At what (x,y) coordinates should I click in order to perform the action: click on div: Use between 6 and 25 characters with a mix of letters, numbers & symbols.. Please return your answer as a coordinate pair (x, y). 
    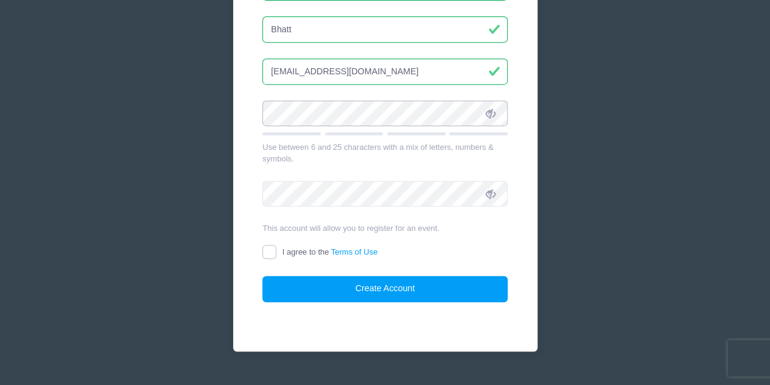
    Looking at the image, I should click on (385, 153).